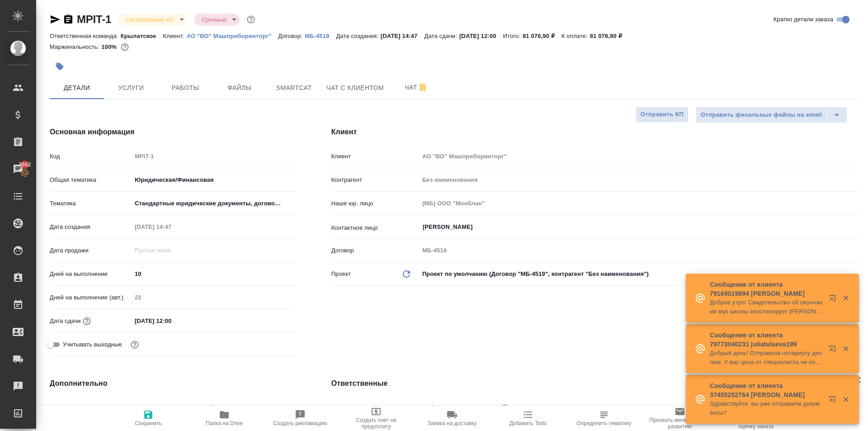 This screenshot has width=868, height=431. I want to click on a: АО "ВО" Машприборинторг", so click(232, 35).